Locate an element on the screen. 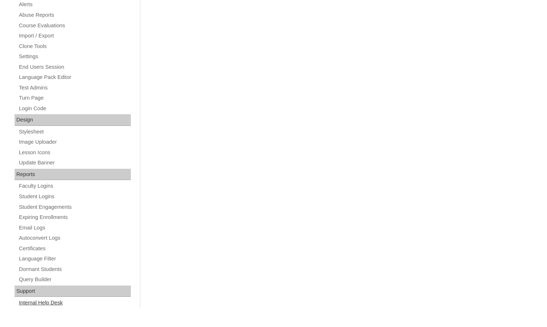  a: Settings is located at coordinates (74, 56).